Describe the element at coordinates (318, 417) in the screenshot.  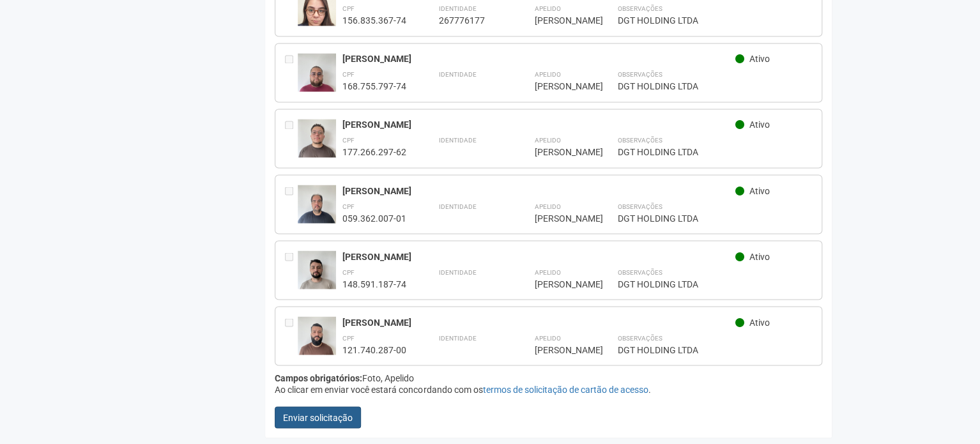
I see `button: Enviar solicitação` at that location.